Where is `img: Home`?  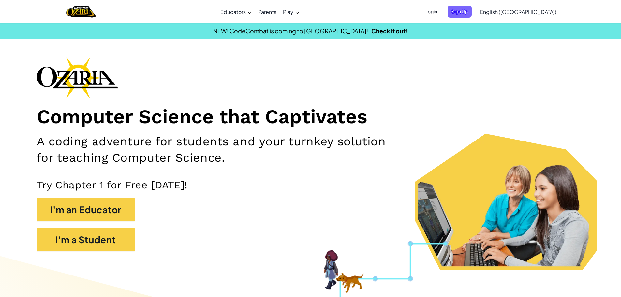
img: Home is located at coordinates (81, 11).